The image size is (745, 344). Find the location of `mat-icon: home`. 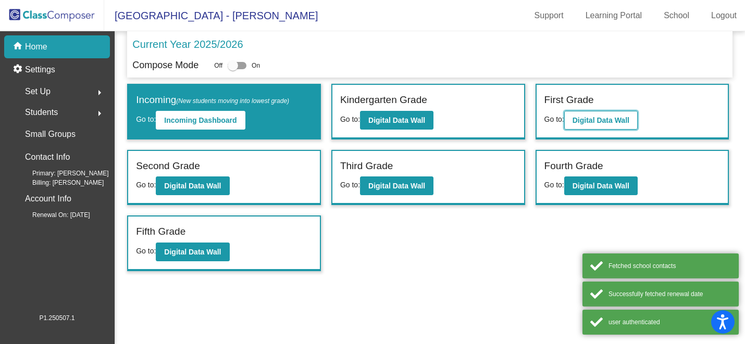

mat-icon: home is located at coordinates (19, 47).